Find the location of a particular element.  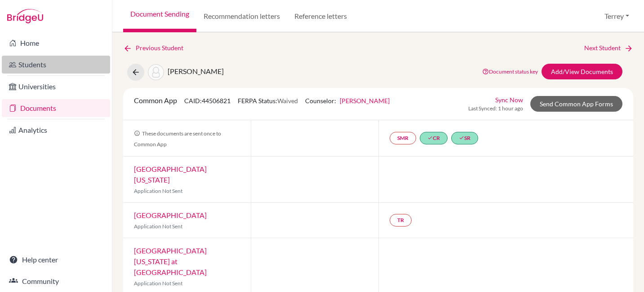

a: Community is located at coordinates (56, 281).